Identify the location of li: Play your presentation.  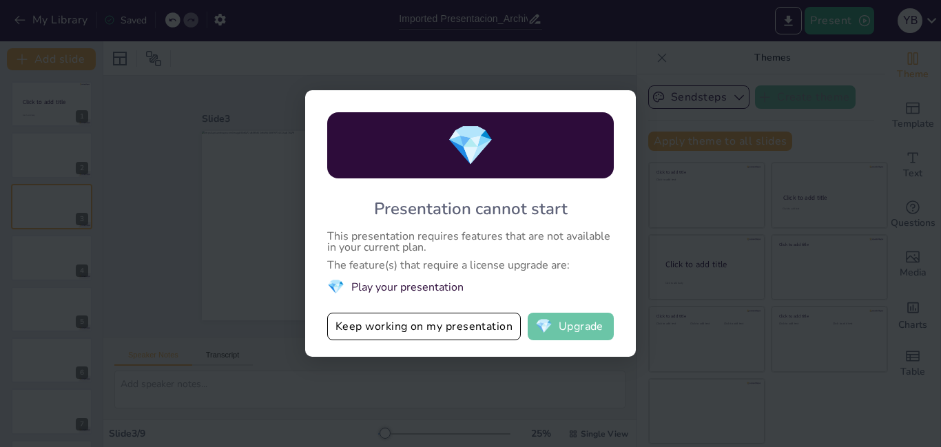
(470, 287).